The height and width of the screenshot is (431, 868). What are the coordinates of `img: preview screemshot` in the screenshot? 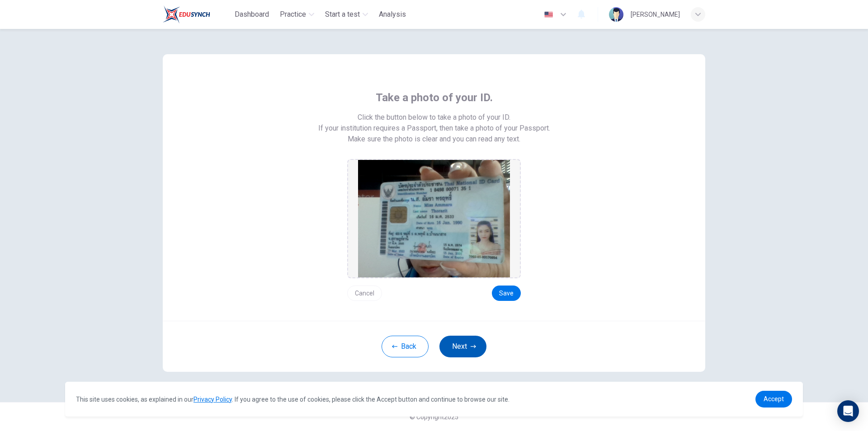 It's located at (434, 219).